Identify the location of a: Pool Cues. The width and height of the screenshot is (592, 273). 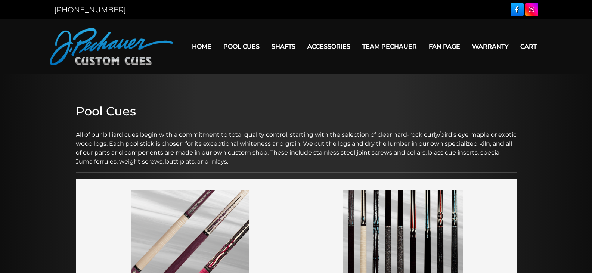
(241, 46).